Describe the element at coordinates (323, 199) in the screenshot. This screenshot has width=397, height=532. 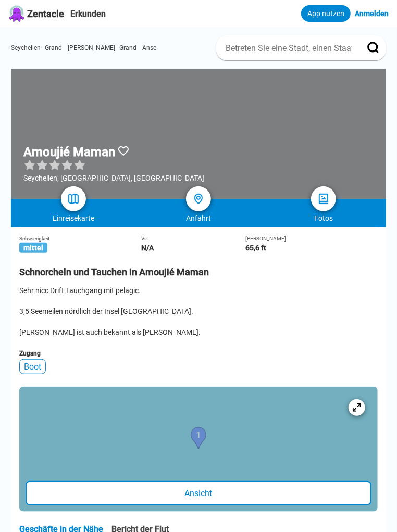
I see `img: Fotos` at that location.